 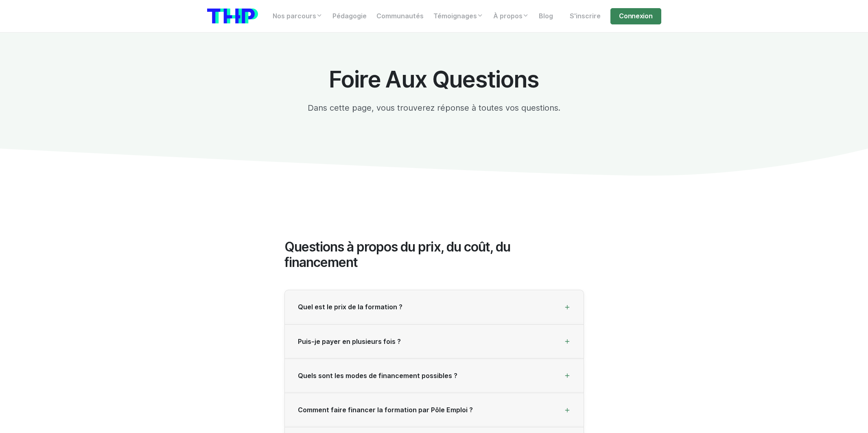 I want to click on p: Dans cette page, vous trouverez réponse à toutes vos questions., so click(x=434, y=108).